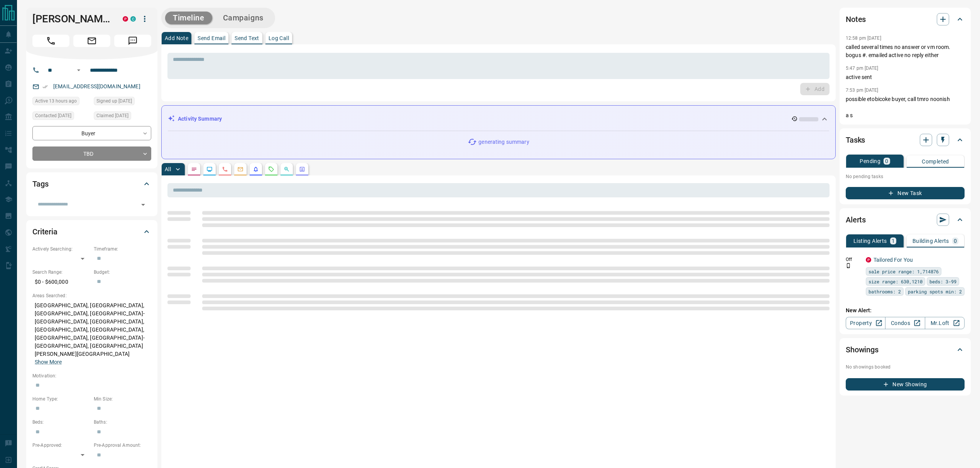 This screenshot has height=468, width=980. Describe the element at coordinates (862, 350) in the screenshot. I see `h2: Showings` at that location.